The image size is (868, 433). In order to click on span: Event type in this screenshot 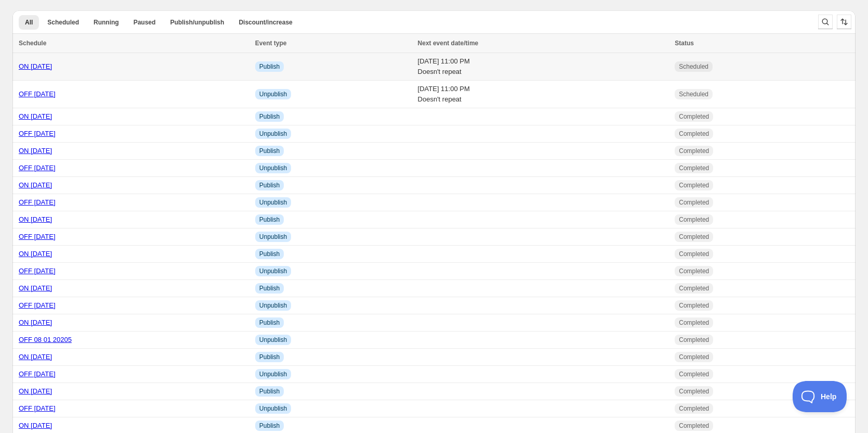, I will do `click(271, 43)`.